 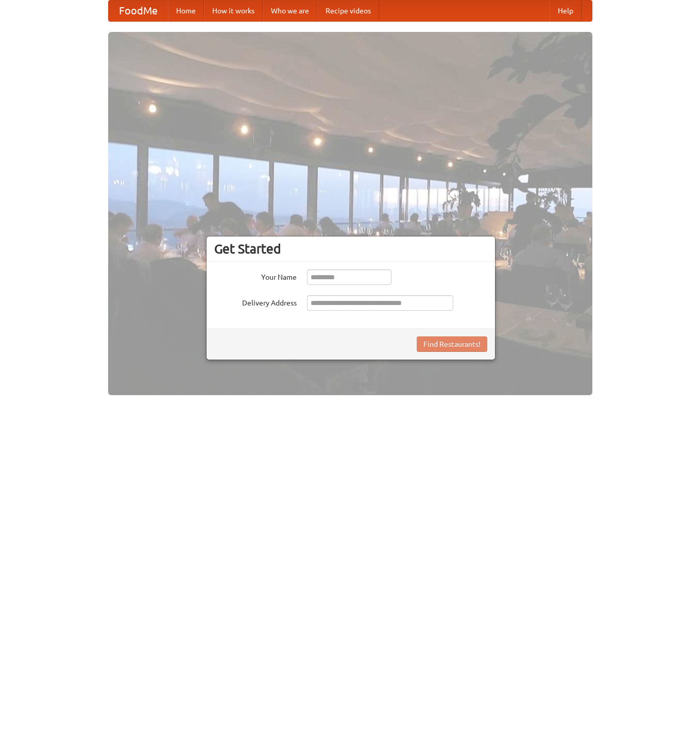 I want to click on a: Recipe videos, so click(x=348, y=11).